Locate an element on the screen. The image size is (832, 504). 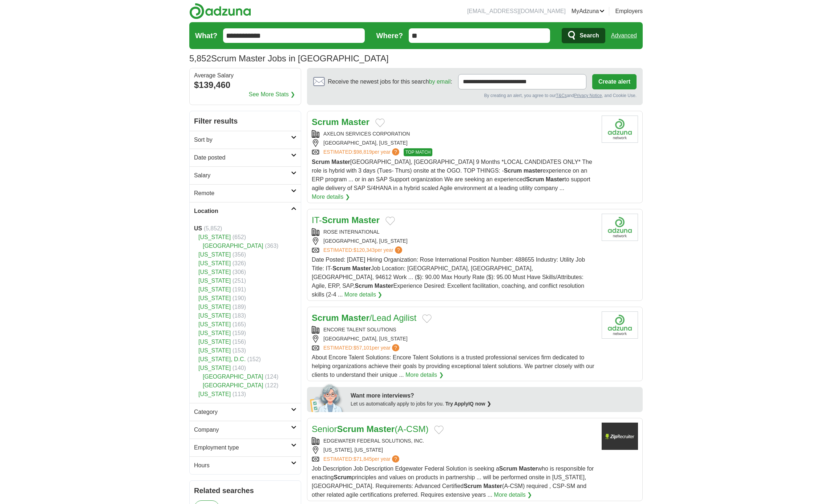
a: Advanced is located at coordinates (624, 36).